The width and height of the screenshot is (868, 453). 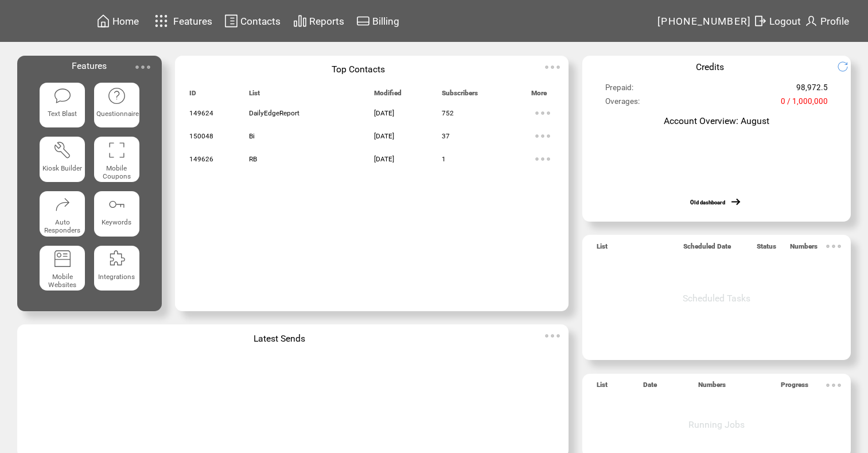 What do you see at coordinates (116, 105) in the screenshot?
I see `a: Questionnaire` at bounding box center [116, 105].